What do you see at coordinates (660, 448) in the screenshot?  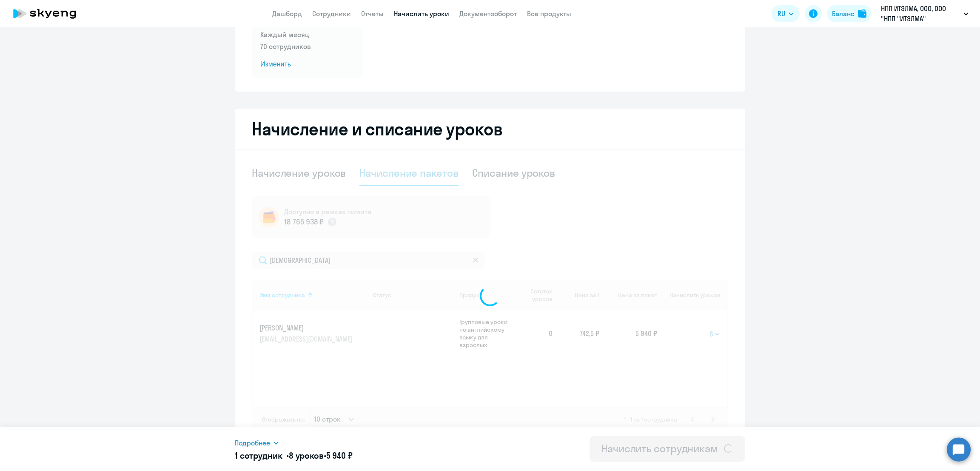 I see `div: Начислить сотрудникам` at bounding box center [660, 448].